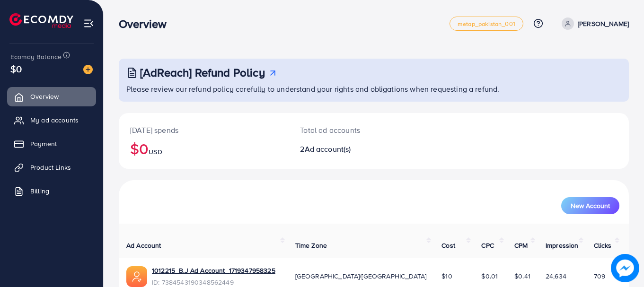 This screenshot has width=644, height=287. Describe the element at coordinates (447, 276) in the screenshot. I see `span: $10` at that location.